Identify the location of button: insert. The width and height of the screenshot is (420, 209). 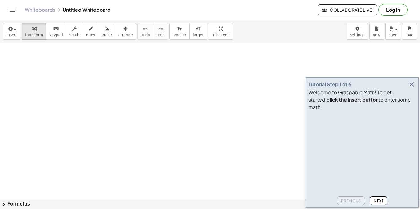
(12, 31).